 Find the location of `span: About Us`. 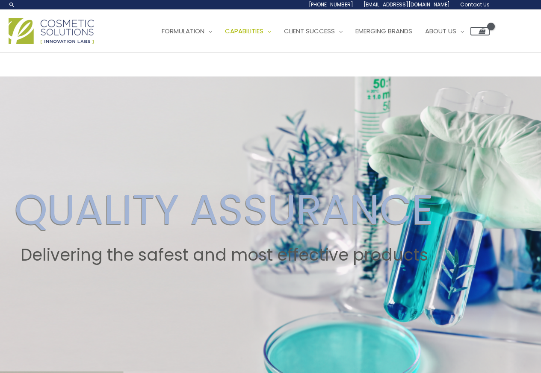

span: About Us is located at coordinates (440, 31).